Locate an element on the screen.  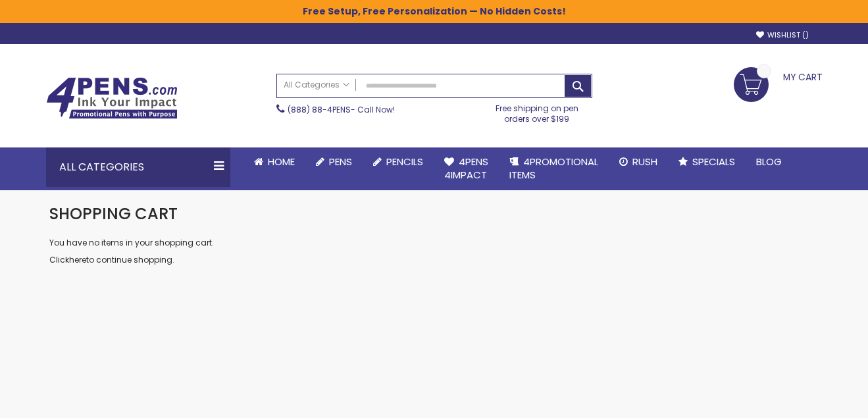
a: Pens is located at coordinates (333, 162).